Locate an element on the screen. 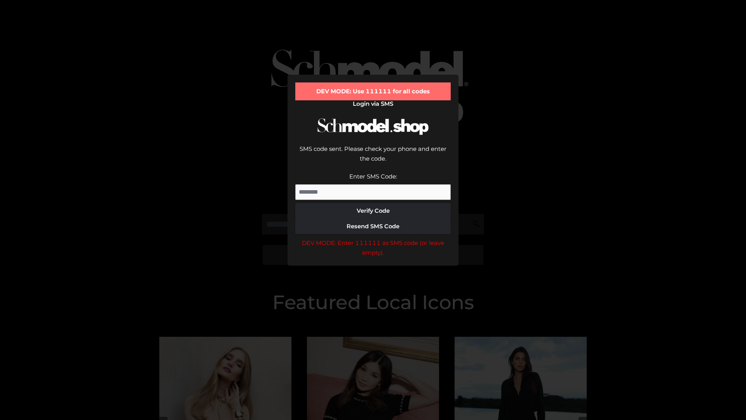  h2: Login via SMS is located at coordinates (373, 104).